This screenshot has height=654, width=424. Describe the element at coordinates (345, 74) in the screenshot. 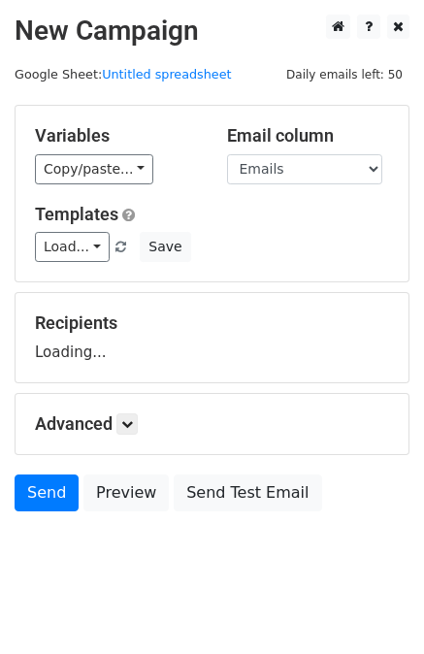

I see `a: Daily emails left: 50` at that location.